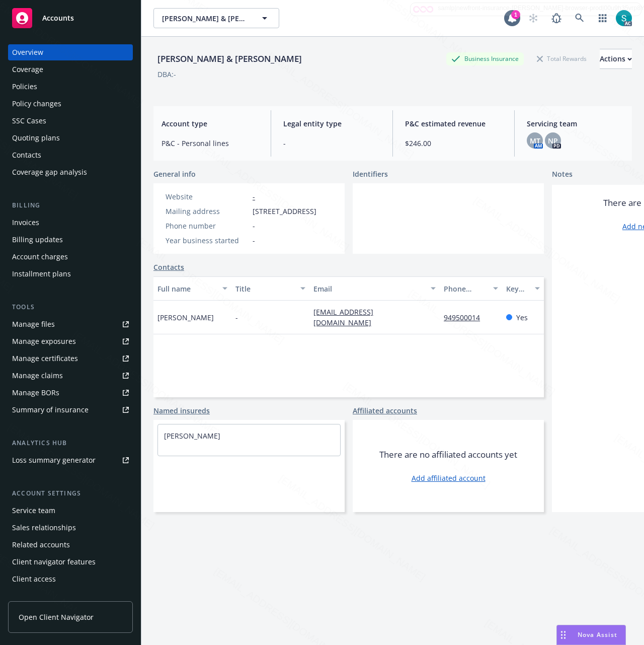 This screenshot has height=645, width=644. I want to click on a: Policy changes, so click(70, 104).